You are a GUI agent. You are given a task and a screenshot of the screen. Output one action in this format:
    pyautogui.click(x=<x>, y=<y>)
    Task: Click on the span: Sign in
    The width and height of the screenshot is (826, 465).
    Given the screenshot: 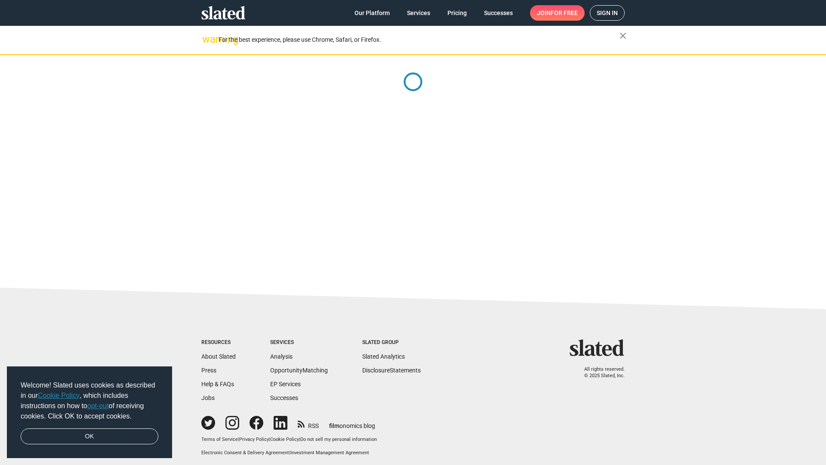 What is the action you would take?
    pyautogui.click(x=607, y=13)
    